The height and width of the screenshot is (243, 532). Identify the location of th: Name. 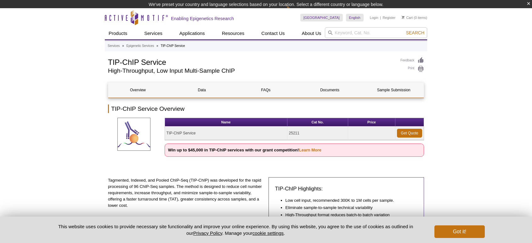
(226, 122).